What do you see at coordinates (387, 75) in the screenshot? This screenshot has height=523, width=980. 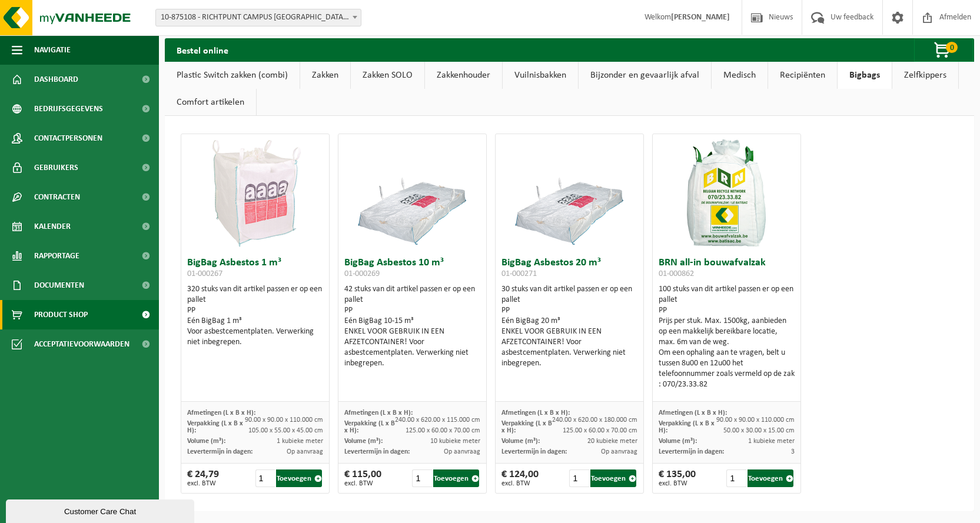 I see `a: Zakken SOLO` at bounding box center [387, 75].